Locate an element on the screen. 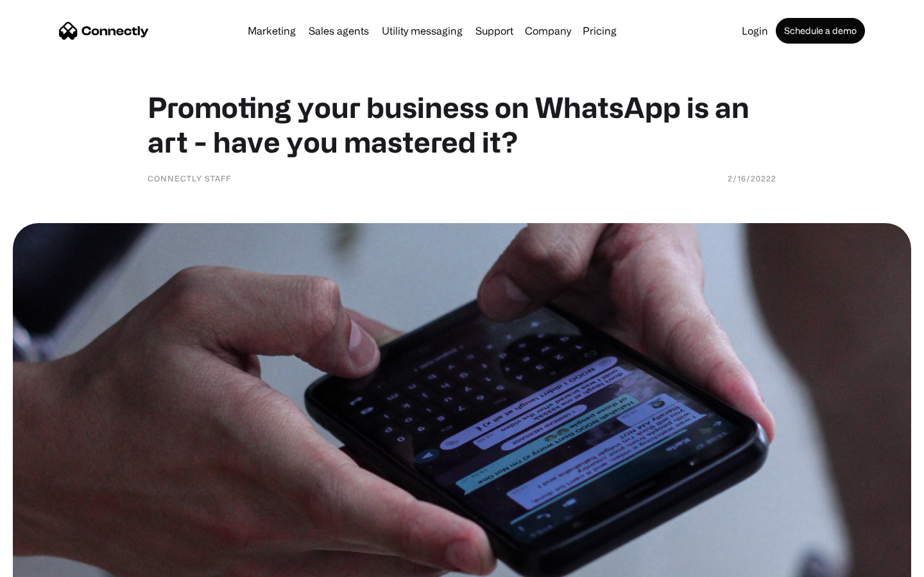  div: Company is located at coordinates (548, 31).